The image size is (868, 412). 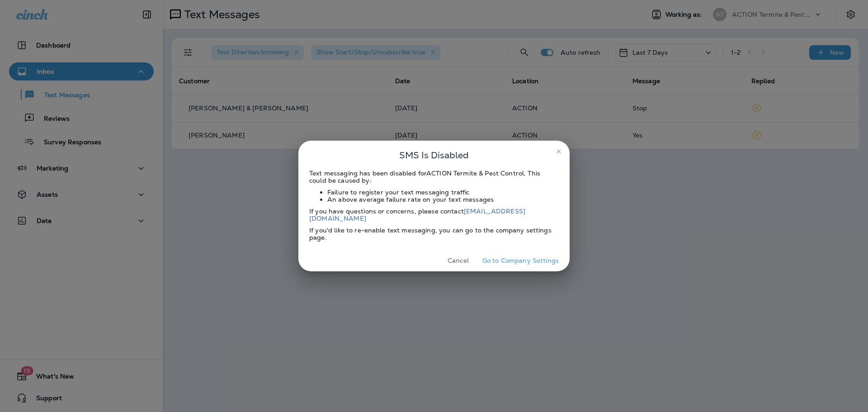 I want to click on button: Cancel, so click(x=458, y=260).